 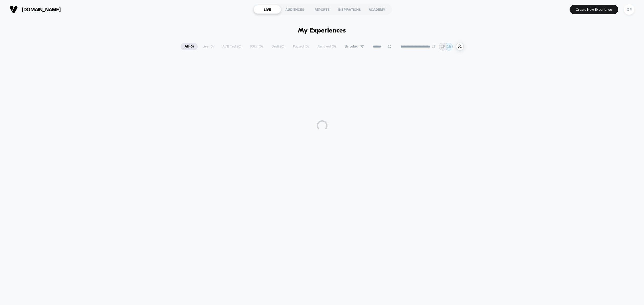 What do you see at coordinates (377, 9) in the screenshot?
I see `div: ACADEMY` at bounding box center [377, 9].